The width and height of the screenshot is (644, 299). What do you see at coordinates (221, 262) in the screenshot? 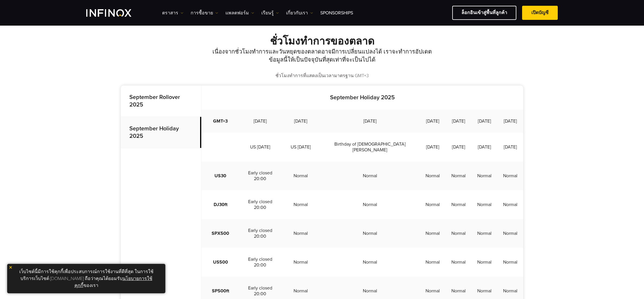
I see `td: US500` at bounding box center [221, 262].